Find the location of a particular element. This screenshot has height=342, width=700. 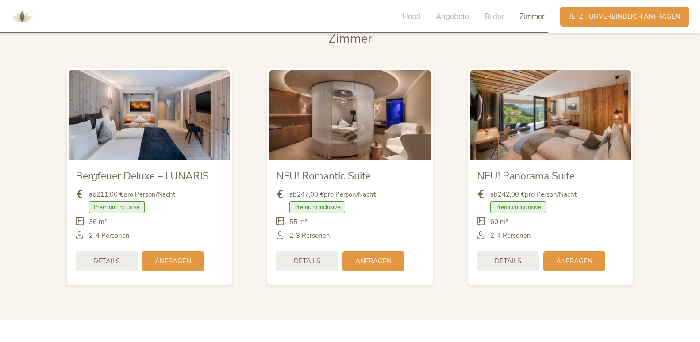

span: Bilder is located at coordinates (494, 16).